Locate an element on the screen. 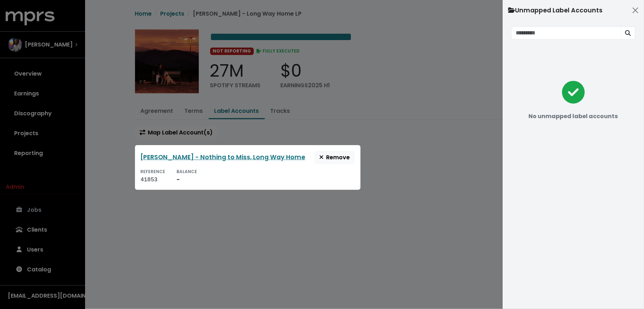 This screenshot has width=644, height=309. input: Search unmapped contracts is located at coordinates (566, 33).